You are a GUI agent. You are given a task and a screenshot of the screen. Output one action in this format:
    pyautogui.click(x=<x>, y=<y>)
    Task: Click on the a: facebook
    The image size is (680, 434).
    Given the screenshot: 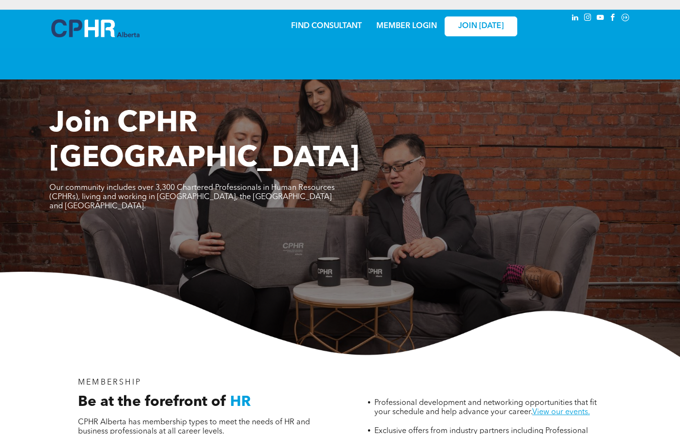 What is the action you would take?
    pyautogui.click(x=613, y=18)
    